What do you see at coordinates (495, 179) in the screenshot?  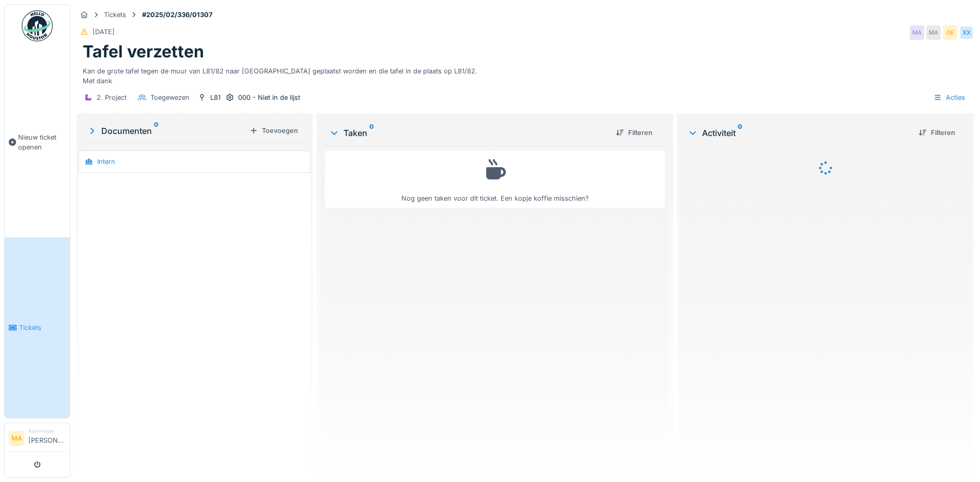 I see `div: Nog geen taken voor dit ticket. Een kopje koffie misschien?` at bounding box center [495, 179].